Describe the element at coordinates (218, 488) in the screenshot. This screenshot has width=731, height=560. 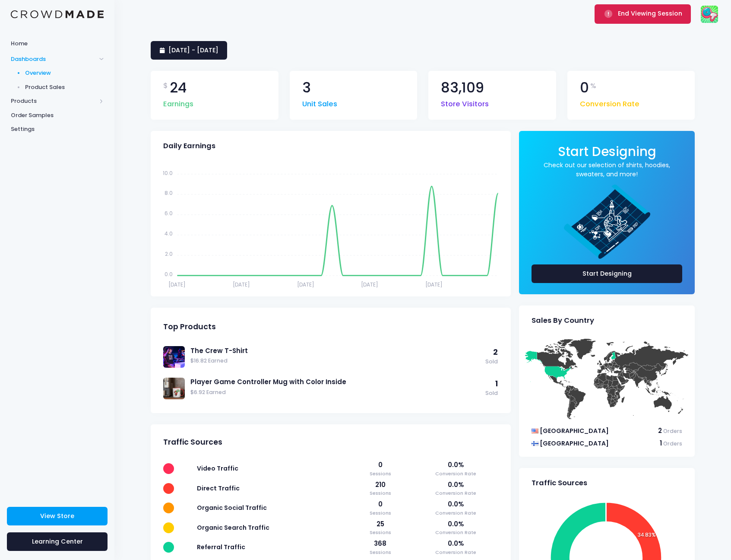
I see `span: Direct Traffic` at that location.